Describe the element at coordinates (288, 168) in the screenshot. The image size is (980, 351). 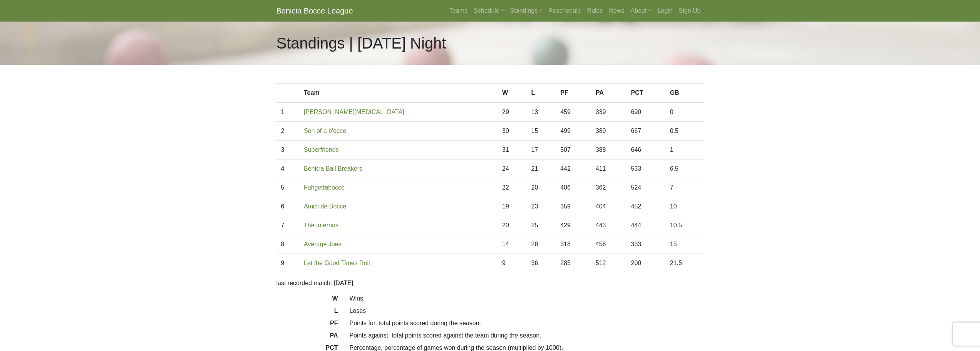
I see `td: 4` at that location.